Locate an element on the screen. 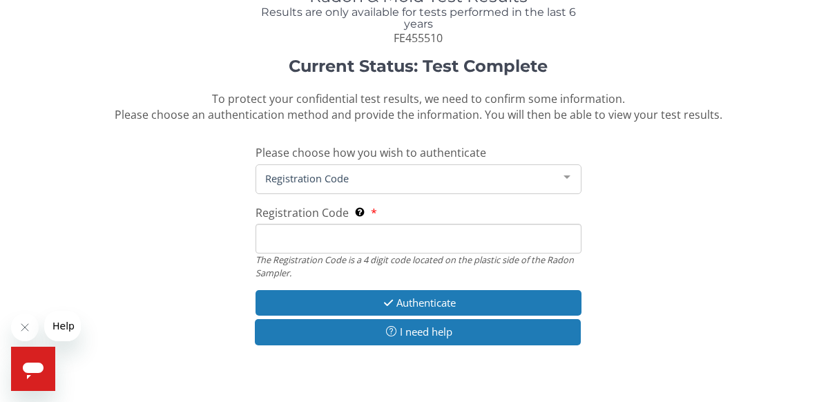 Image resolution: width=837 pixels, height=402 pixels. span: To protect your confidential test results, we need to confirm some information. Please choose an ... is located at coordinates (419, 106).